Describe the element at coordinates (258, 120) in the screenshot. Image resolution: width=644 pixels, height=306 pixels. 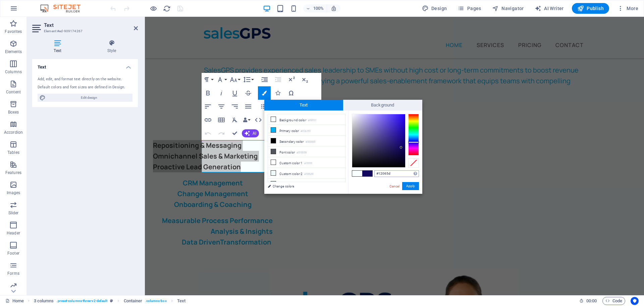
I see `button: HTML` at that location.